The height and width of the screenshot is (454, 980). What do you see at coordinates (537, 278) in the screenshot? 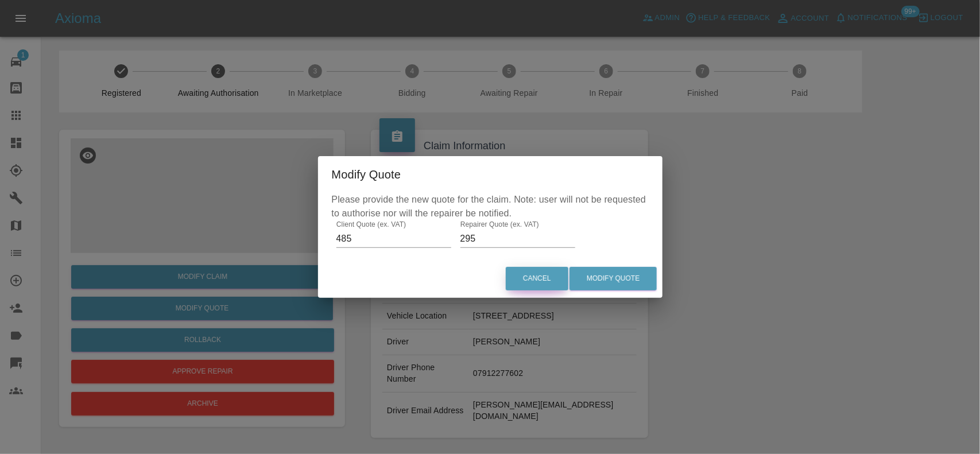
I see `button: Cancel` at bounding box center [537, 278].